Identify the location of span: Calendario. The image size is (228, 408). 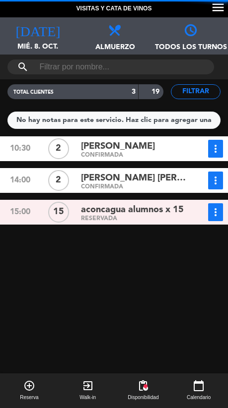
(198, 398).